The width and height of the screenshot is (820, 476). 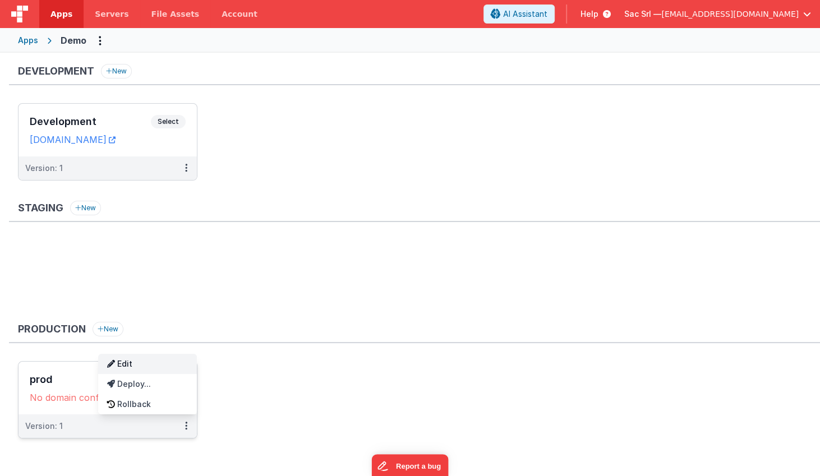 What do you see at coordinates (519, 14) in the screenshot?
I see `button: AI Assistant` at bounding box center [519, 14].